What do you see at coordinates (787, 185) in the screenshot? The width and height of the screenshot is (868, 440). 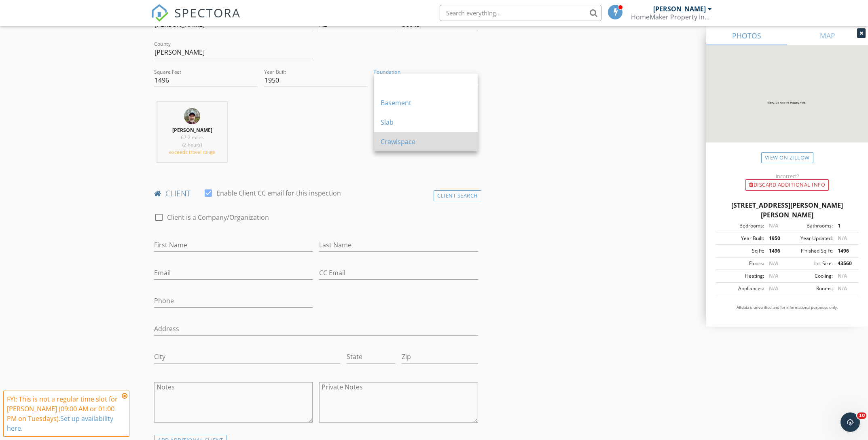 I see `div: Discard Additional info` at bounding box center [787, 185].